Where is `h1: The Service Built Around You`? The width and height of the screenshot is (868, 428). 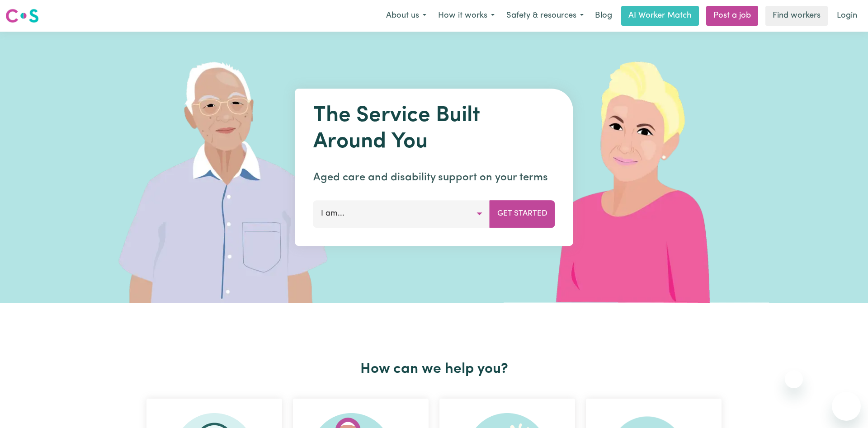
h1: The Service Built Around You is located at coordinates (434, 129).